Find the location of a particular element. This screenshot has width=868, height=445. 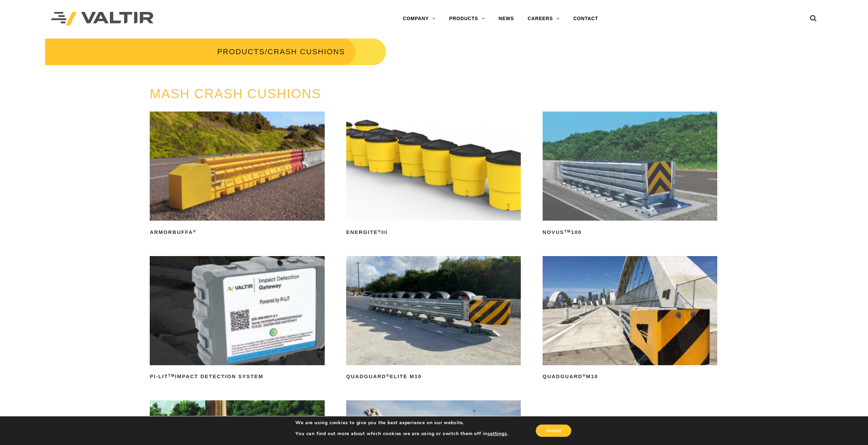

h2: PI-LIT Impact Detection System is located at coordinates (237, 377).